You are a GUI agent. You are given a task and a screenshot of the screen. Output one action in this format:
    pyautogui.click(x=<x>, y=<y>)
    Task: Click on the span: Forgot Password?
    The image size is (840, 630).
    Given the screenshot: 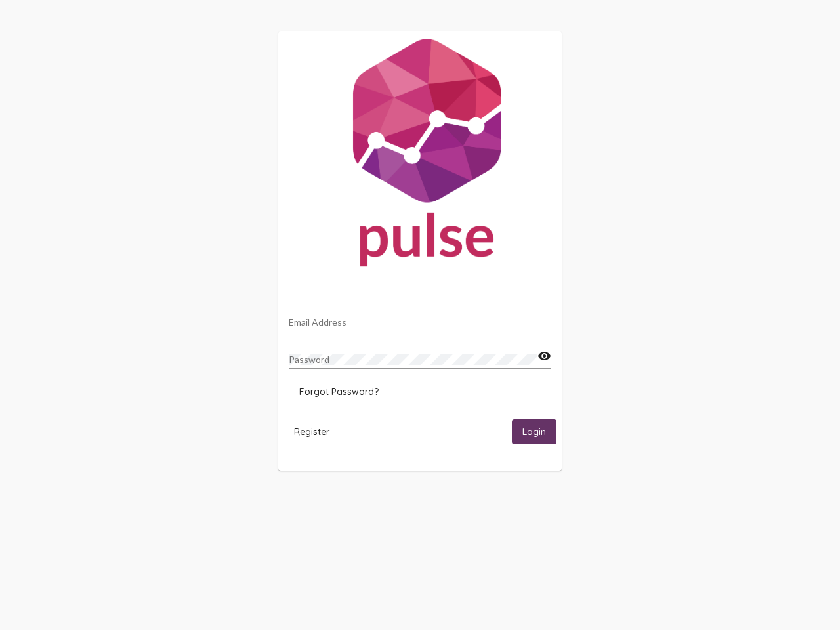 What is the action you would take?
    pyautogui.click(x=338, y=392)
    